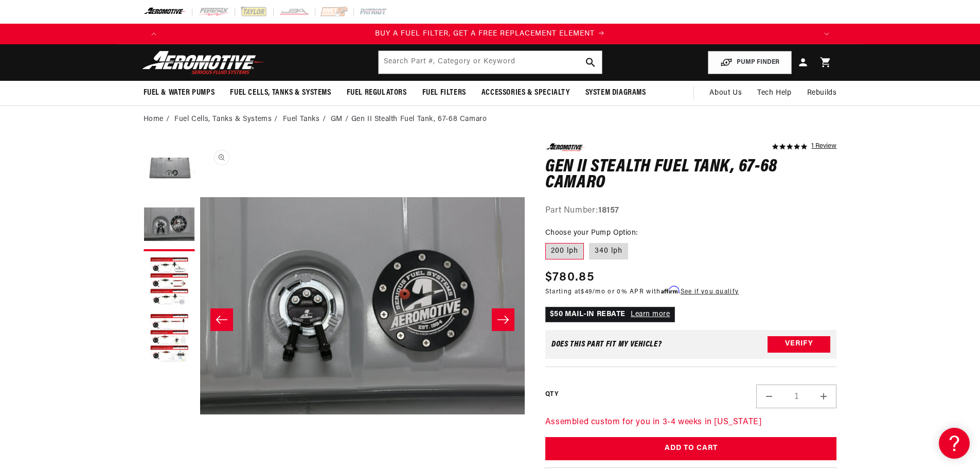 The image size is (980, 469). Describe the element at coordinates (490, 34) in the screenshot. I see `div: 2 of 4` at that location.